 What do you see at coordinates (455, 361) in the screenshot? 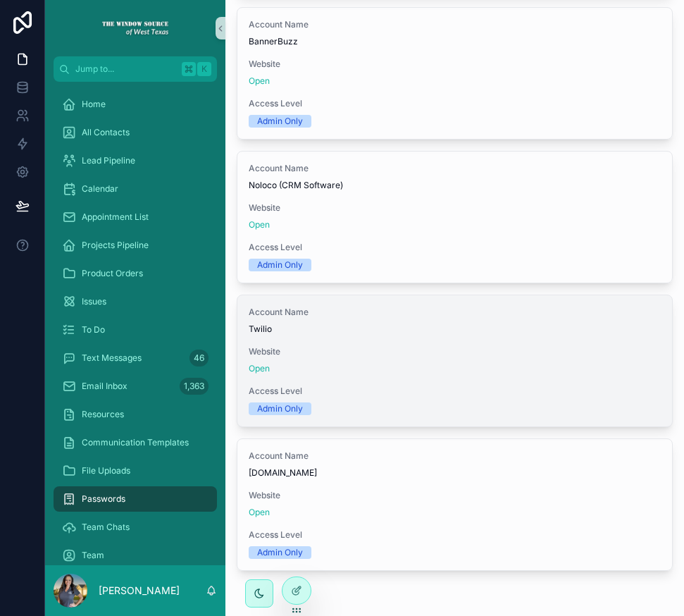
I see `a: Account NameTwilioWebsiteOpenAccess LevelAdmin Only` at bounding box center [455, 361].